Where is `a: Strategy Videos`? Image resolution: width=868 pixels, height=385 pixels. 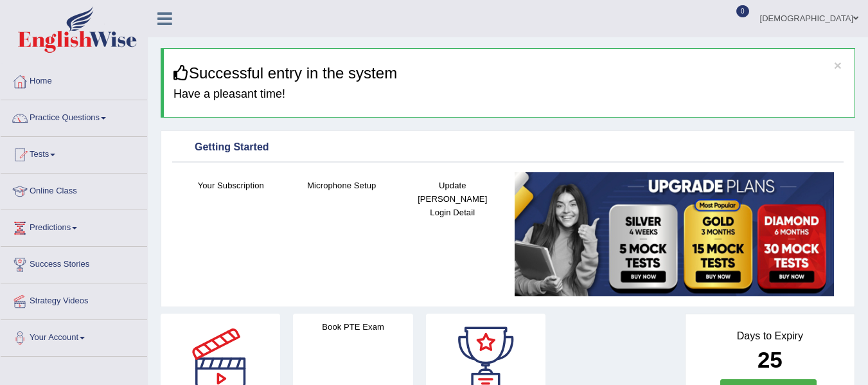
a: Strategy Videos is located at coordinates (74, 300).